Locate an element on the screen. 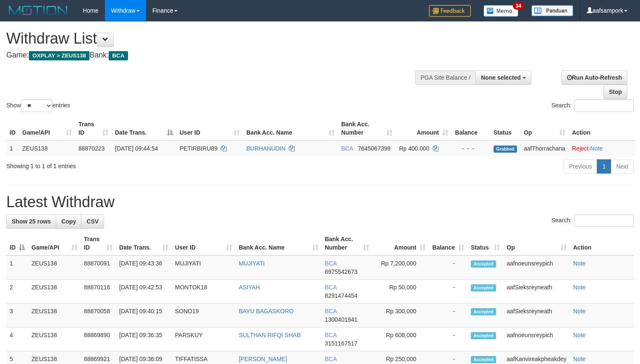 This screenshot has height=364, width=640. a: 1 is located at coordinates (604, 167).